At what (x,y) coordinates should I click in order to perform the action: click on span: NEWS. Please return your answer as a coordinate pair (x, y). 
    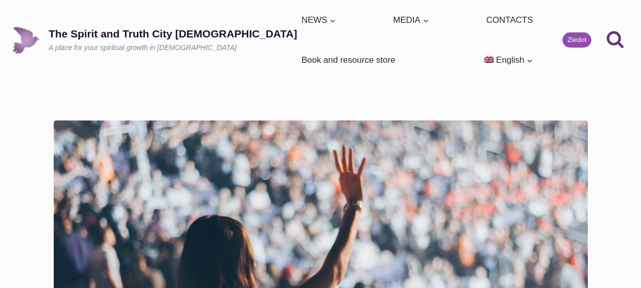
    Looking at the image, I should click on (319, 20).